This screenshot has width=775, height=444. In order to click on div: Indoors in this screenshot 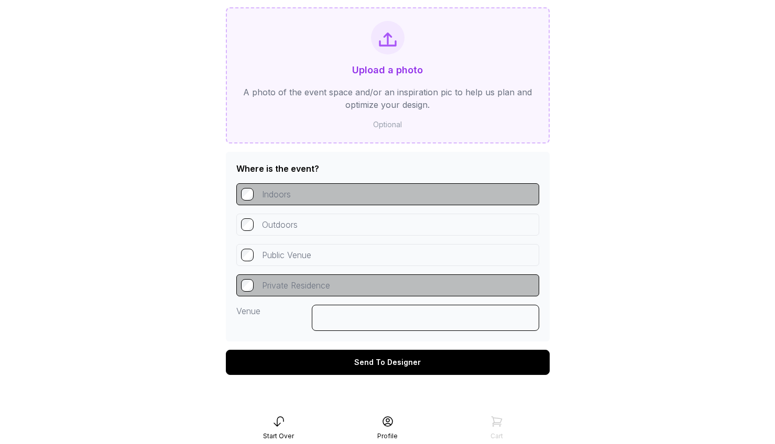, I will do `click(388, 194)`.